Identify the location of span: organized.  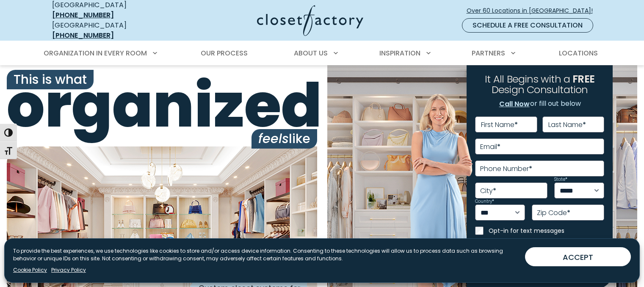
(162, 106).